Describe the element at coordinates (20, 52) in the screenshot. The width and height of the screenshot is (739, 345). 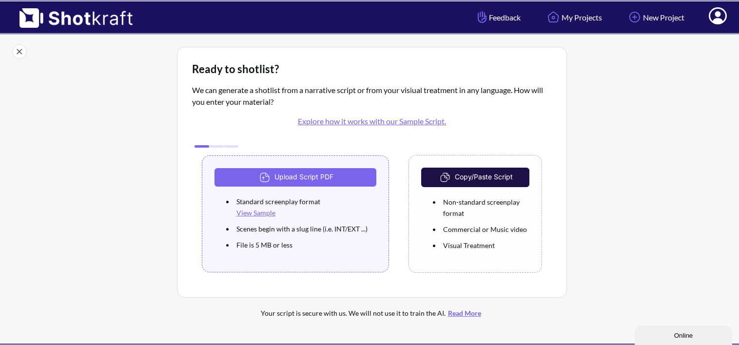
I see `img: Close Icon` at that location.